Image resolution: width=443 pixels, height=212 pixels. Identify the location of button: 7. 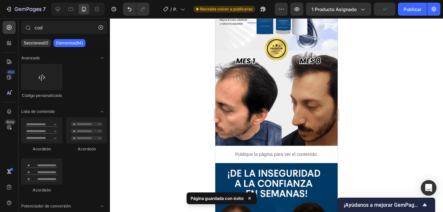
(25, 9).